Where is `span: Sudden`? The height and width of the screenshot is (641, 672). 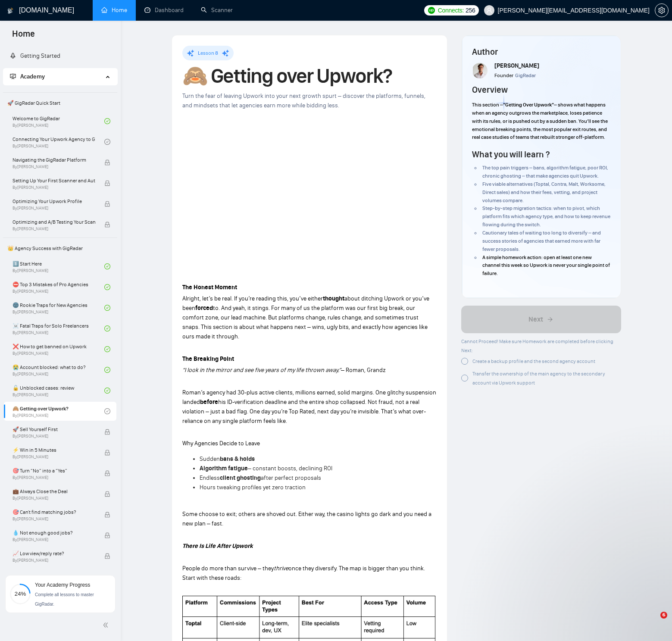
span: Sudden is located at coordinates (209, 459).